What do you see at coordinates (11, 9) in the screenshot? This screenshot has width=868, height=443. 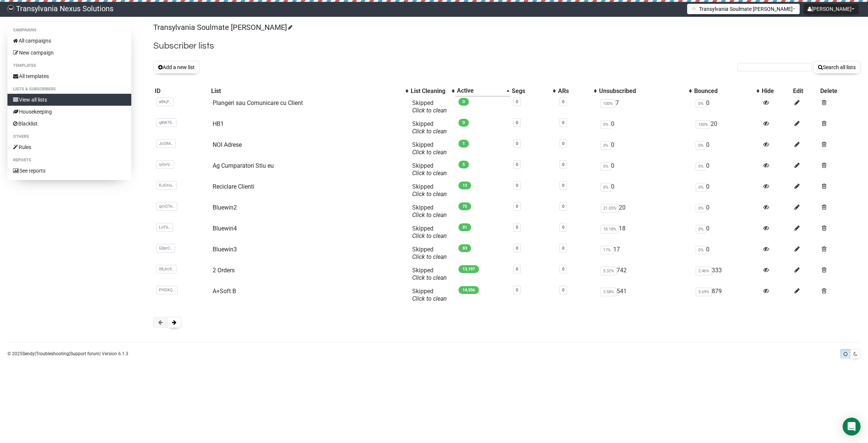 I see `img: 586cc6b7d8bc403f0c61b981d947c989` at bounding box center [11, 9].